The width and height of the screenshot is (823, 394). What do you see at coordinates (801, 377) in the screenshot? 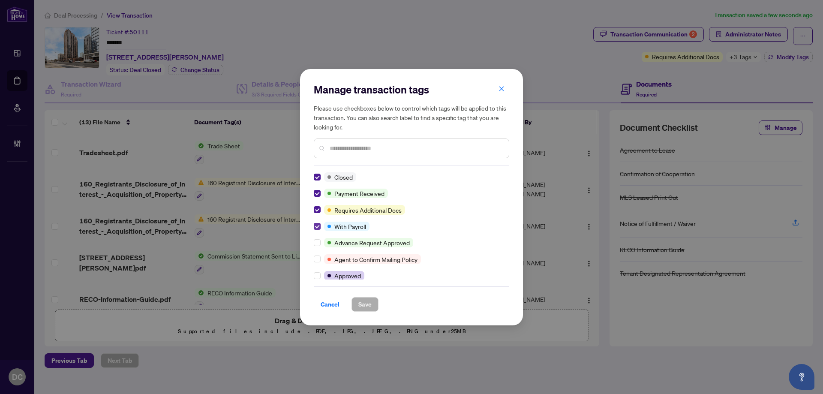
I see `button: Open asap` at bounding box center [801, 377].